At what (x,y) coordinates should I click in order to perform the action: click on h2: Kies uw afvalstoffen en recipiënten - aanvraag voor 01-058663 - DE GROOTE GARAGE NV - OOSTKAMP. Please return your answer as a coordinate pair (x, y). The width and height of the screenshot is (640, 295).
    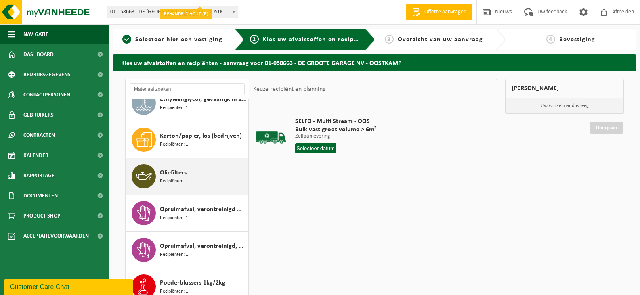
    Looking at the image, I should click on (374, 62).